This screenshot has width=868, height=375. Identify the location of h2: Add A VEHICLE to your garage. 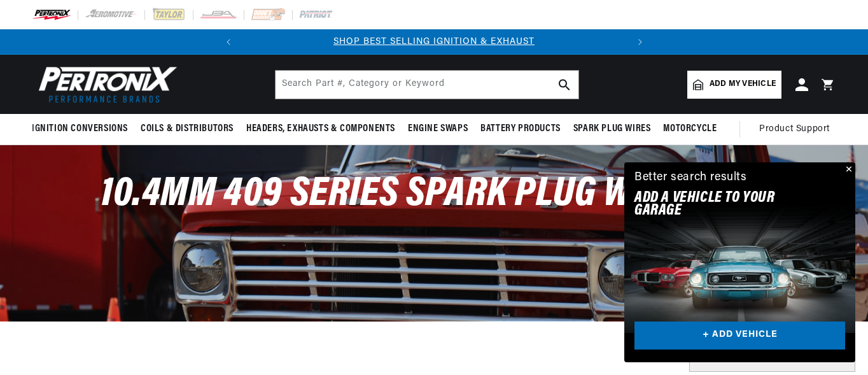
(724, 205).